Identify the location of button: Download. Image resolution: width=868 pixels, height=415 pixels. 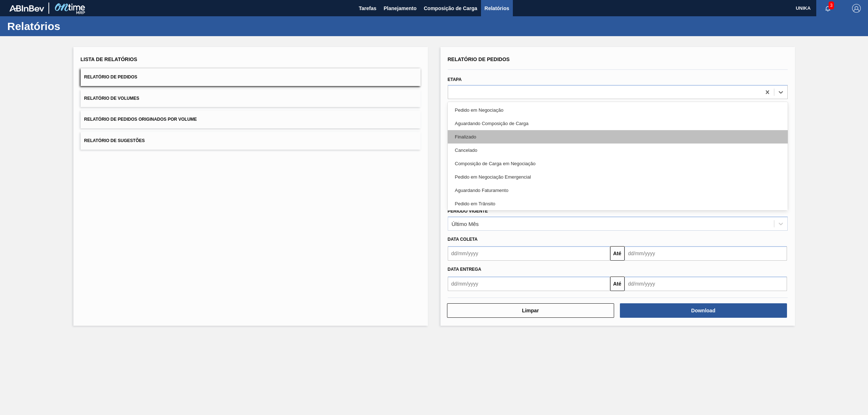
(703, 310).